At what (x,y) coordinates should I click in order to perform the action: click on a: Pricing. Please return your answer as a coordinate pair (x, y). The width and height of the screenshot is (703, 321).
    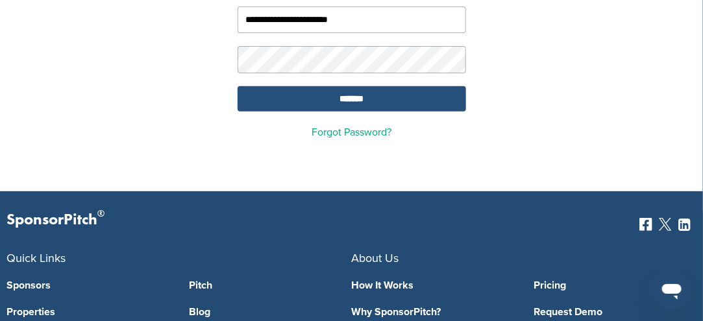
    Looking at the image, I should click on (614, 285).